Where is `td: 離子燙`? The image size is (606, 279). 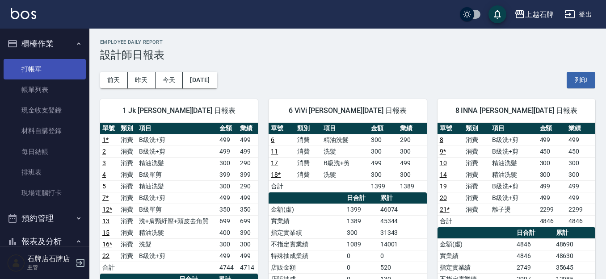
td: 離子燙 is located at coordinates (514, 210).